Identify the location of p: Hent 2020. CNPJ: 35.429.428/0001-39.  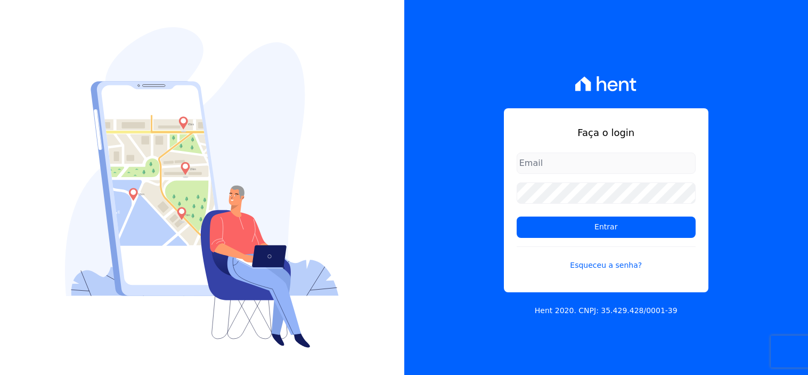
(606, 310).